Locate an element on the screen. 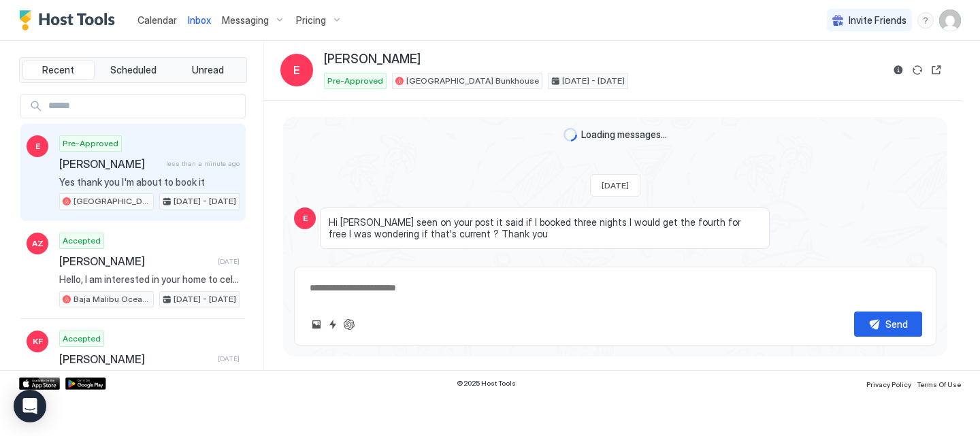 The image size is (980, 436). a: Host Tools Logo is located at coordinates (70, 20).